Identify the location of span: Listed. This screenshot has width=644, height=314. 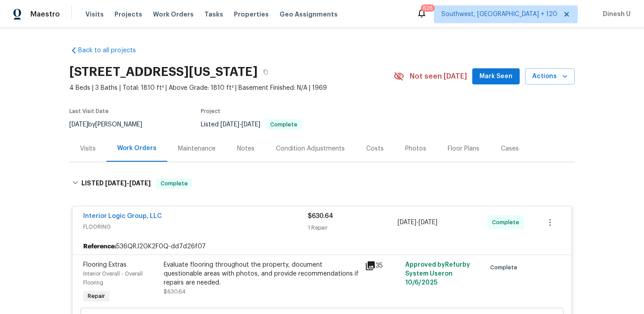
(251, 125).